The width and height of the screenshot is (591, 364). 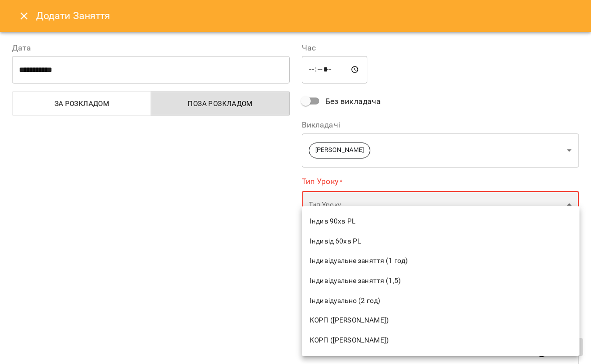 I want to click on span: Індив 90хв PL, so click(x=440, y=222).